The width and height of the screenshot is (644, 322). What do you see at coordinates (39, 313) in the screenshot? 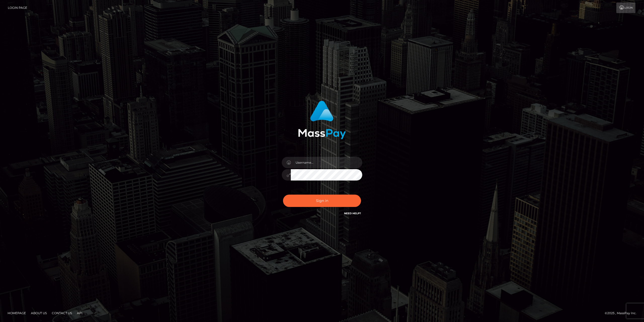
I see `a: About Us` at bounding box center [39, 313].